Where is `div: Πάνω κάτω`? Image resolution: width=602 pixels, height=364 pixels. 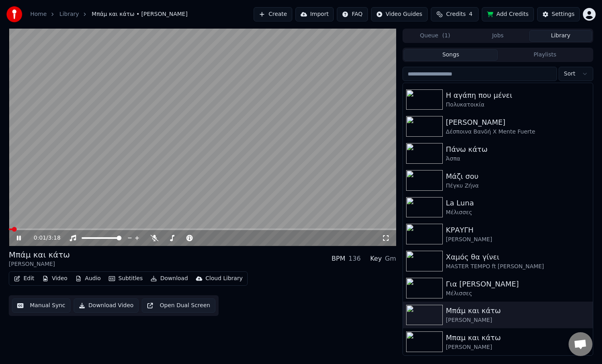
div: Πάνω κάτω is located at coordinates (518, 149).